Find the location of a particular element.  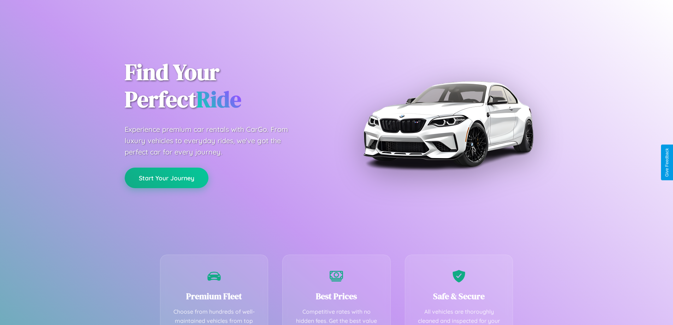

h3: Premium Fleet is located at coordinates (214, 296).